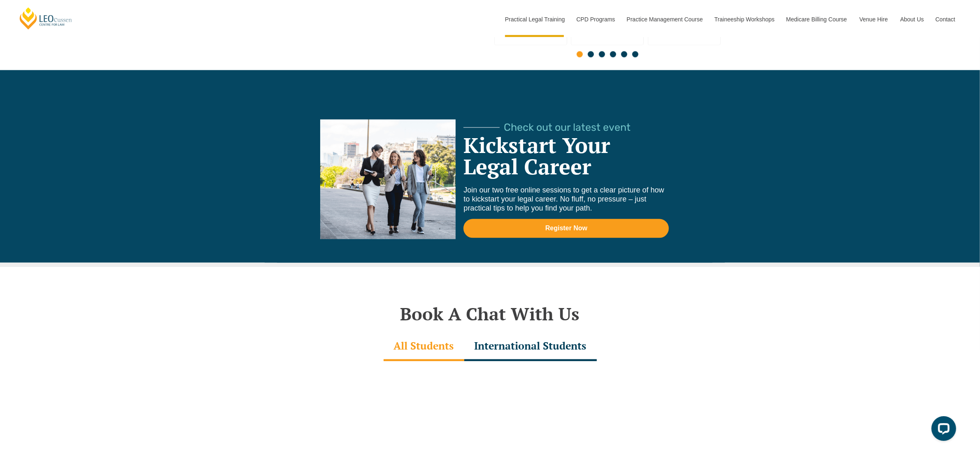 The height and width of the screenshot is (468, 980). What do you see at coordinates (912, 19) in the screenshot?
I see `a: About Us` at bounding box center [912, 19].